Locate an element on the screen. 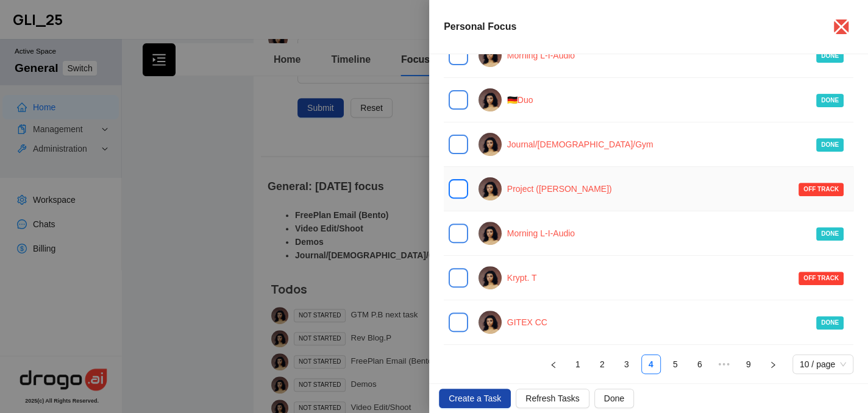 The height and width of the screenshot is (413, 868). a: 9 is located at coordinates (748, 364).